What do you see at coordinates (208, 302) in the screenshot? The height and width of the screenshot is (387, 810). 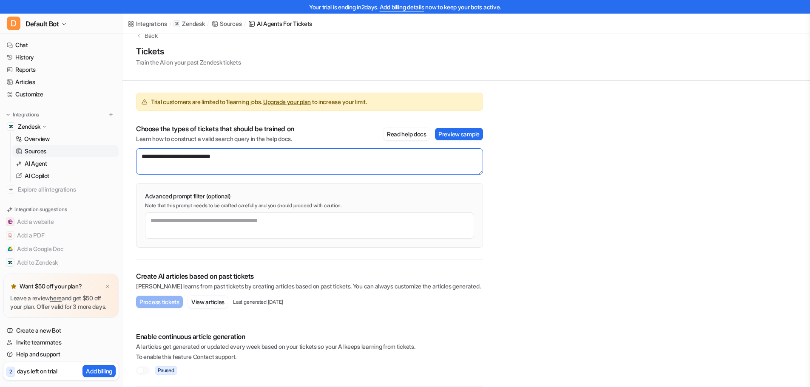 I see `button: View articles` at bounding box center [208, 302].